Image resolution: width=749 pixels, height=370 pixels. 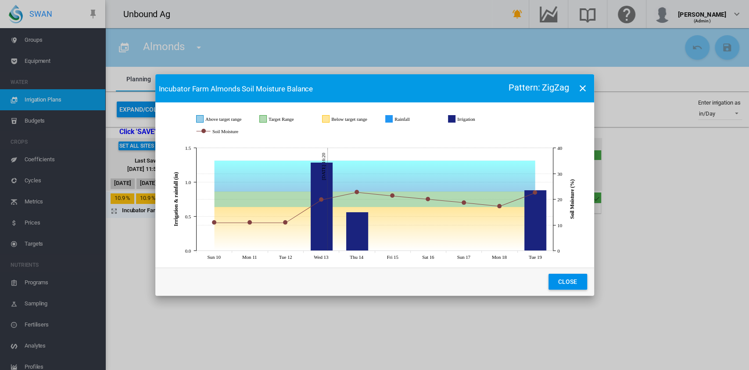 What do you see at coordinates (535, 192) in the screenshot?
I see `circle: Soil Moisture Aug 19, 2025 22.49731483314682` at bounding box center [535, 192].